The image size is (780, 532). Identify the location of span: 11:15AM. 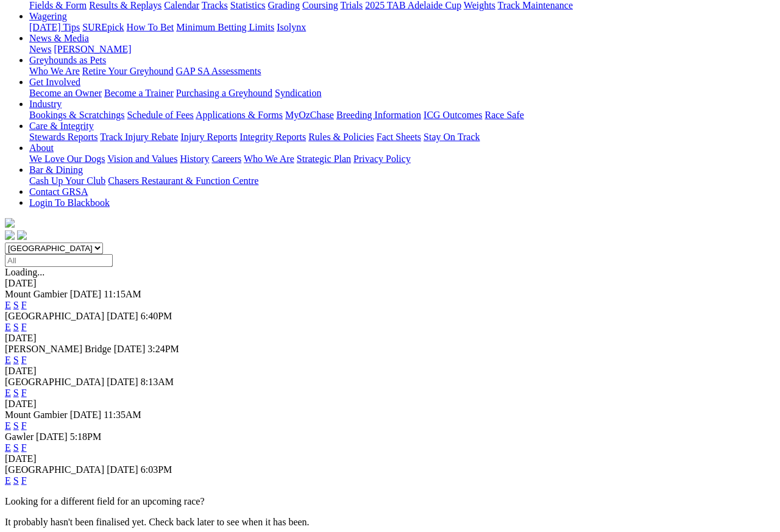
(122, 294).